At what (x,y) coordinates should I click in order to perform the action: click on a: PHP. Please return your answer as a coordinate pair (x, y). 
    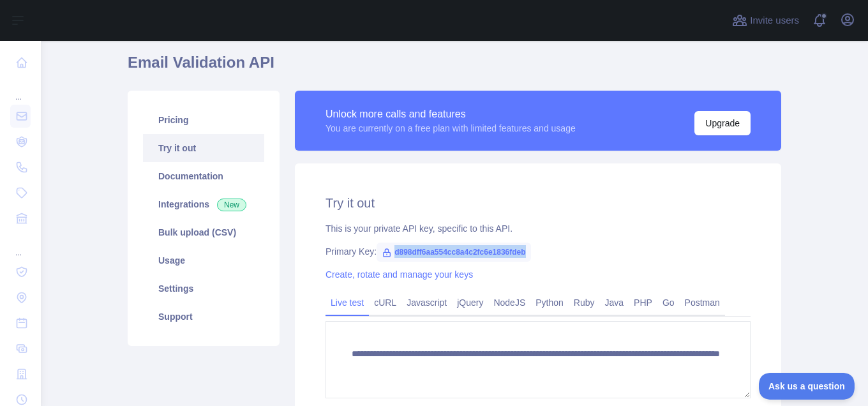
    Looking at the image, I should click on (642, 302).